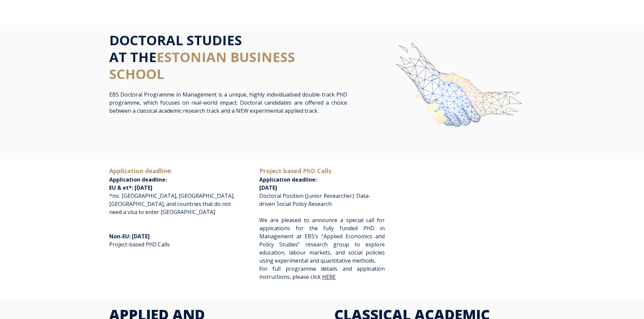 The image size is (644, 319). What do you see at coordinates (322, 273) in the screenshot?
I see `span: For full programme details and application instructions, please click` at bounding box center [322, 273].